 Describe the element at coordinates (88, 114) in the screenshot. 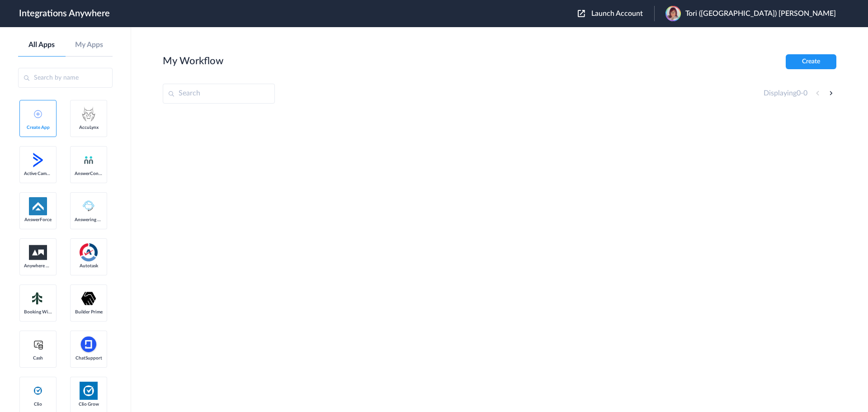

I see `img: acculynx-logo.svg` at that location.